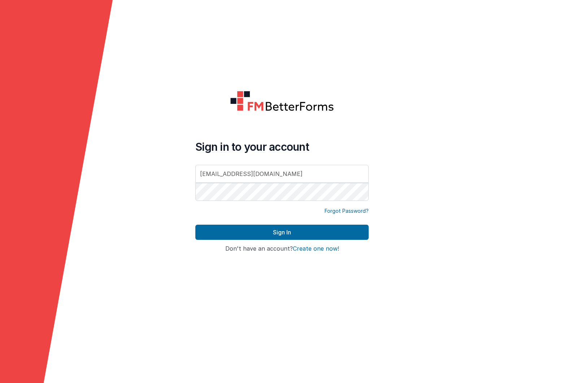  I want to click on input: Email Address, so click(282, 174).